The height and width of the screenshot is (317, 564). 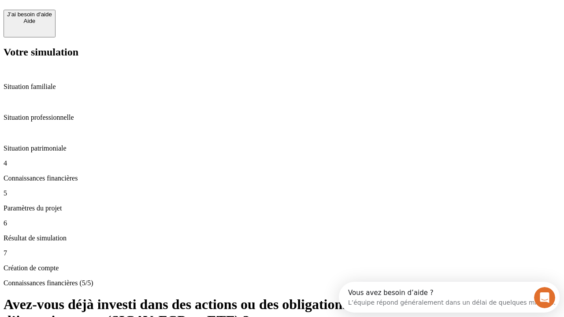 I want to click on p: 4, so click(x=282, y=163).